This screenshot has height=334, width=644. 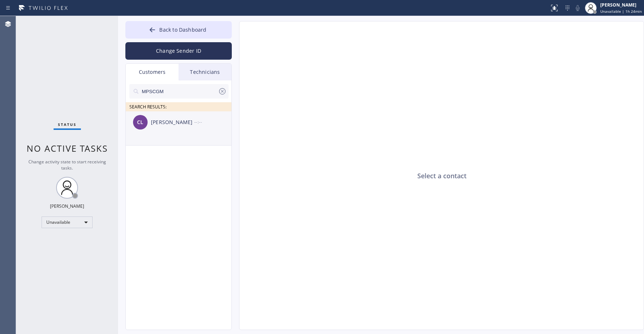 What do you see at coordinates (152, 72) in the screenshot?
I see `div: Customers` at bounding box center [152, 72].